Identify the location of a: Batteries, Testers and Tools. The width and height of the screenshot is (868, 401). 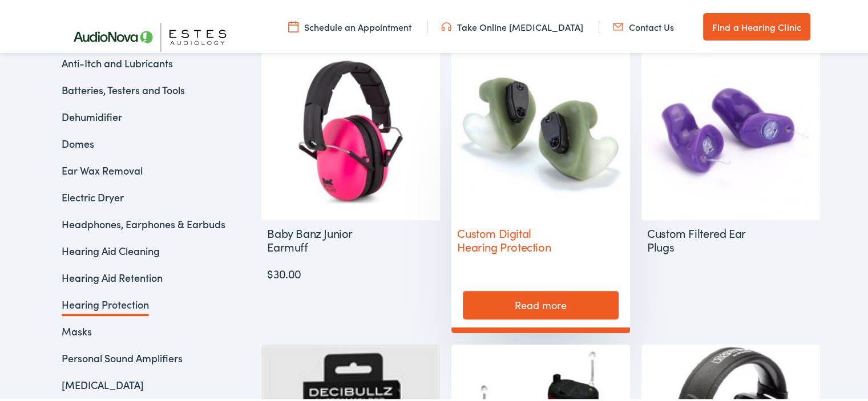
(123, 88).